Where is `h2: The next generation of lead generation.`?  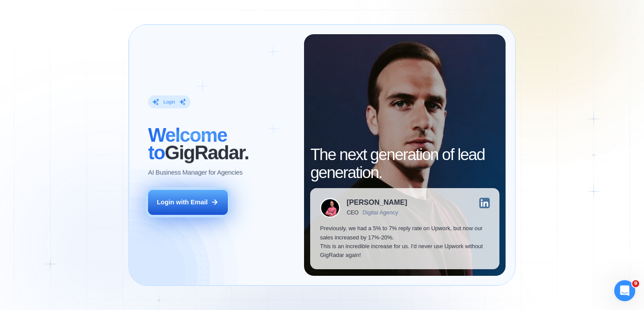 h2: The next generation of lead generation. is located at coordinates (404, 163).